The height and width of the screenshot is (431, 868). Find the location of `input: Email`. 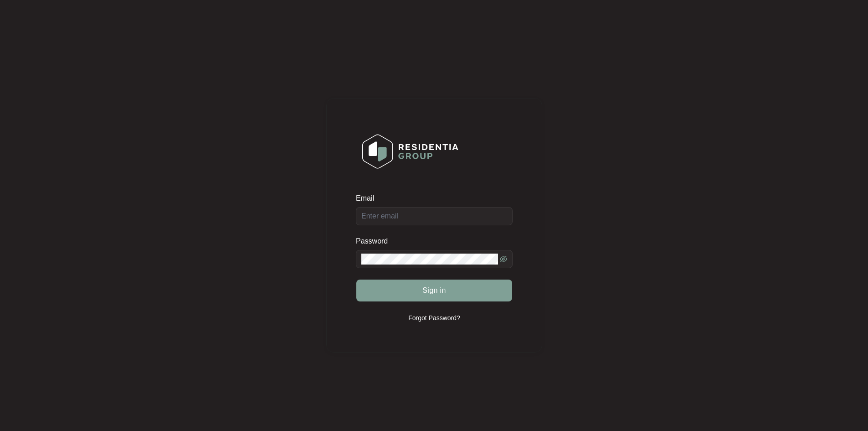

input: Email is located at coordinates (434, 216).